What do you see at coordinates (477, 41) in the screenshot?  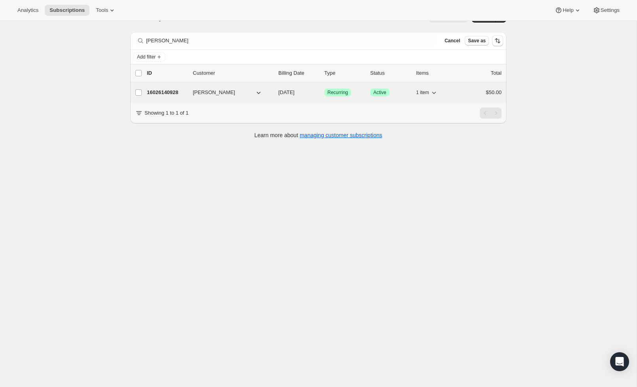 I see `button: Save as` at bounding box center [477, 41].